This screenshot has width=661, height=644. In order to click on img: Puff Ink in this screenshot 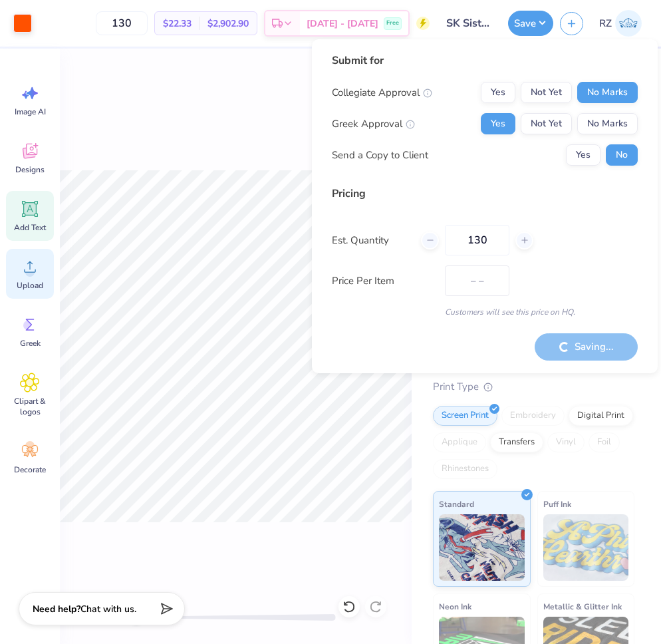, I will do `click(585, 547)`.